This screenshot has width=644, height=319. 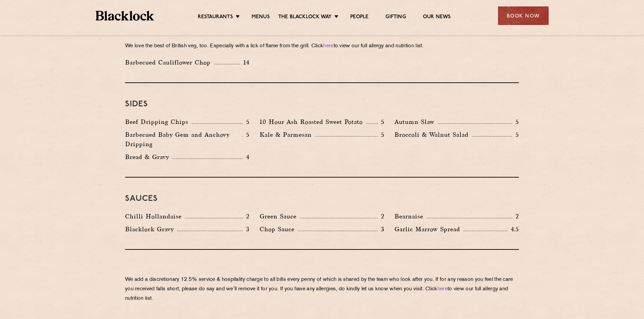 What do you see at coordinates (305, 17) in the screenshot?
I see `a: The Blacklock Way` at bounding box center [305, 17].